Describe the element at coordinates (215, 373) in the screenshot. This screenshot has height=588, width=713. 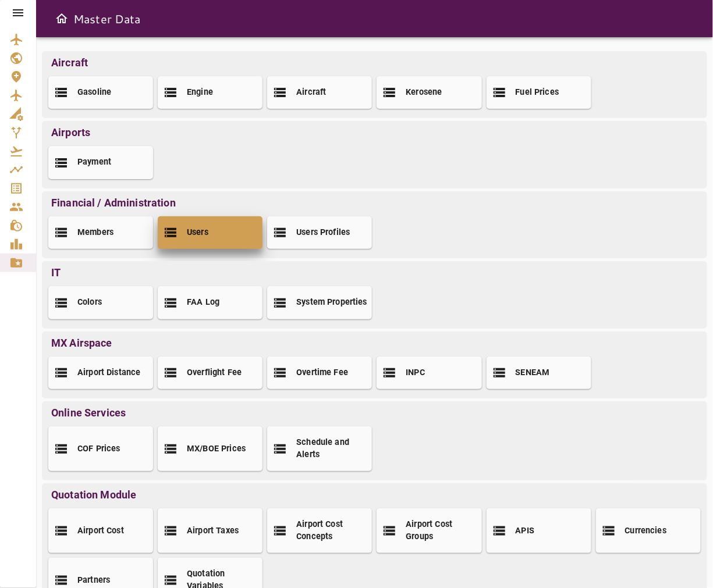
I see `h2: Overflight Fee` at that location.